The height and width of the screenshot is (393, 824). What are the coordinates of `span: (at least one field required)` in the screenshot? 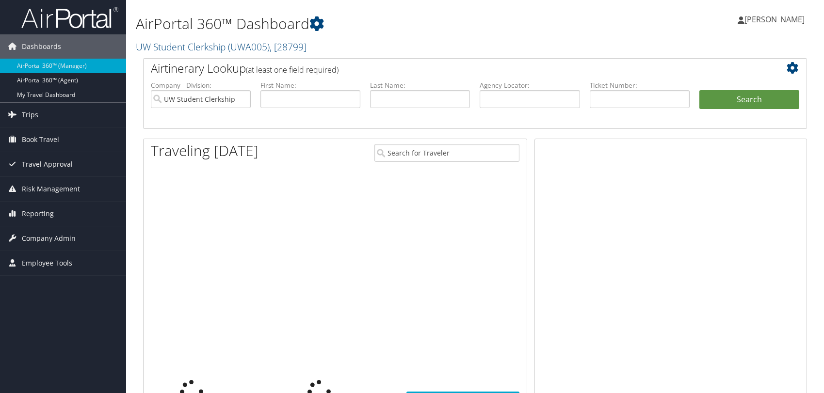 It's located at (292, 70).